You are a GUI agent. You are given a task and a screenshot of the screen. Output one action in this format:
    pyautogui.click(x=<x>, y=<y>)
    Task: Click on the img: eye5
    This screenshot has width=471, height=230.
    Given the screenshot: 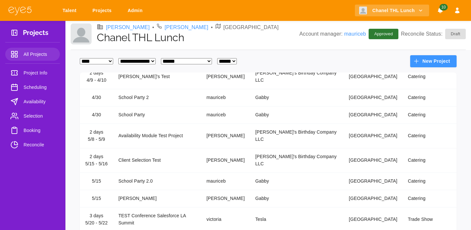 What is the action you would take?
    pyautogui.click(x=20, y=10)
    